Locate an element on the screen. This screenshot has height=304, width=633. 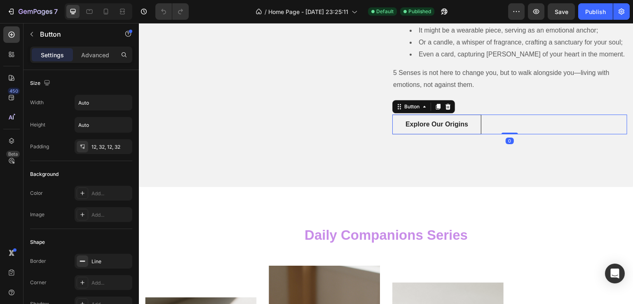
div: Undo/Redo is located at coordinates (172, 12).